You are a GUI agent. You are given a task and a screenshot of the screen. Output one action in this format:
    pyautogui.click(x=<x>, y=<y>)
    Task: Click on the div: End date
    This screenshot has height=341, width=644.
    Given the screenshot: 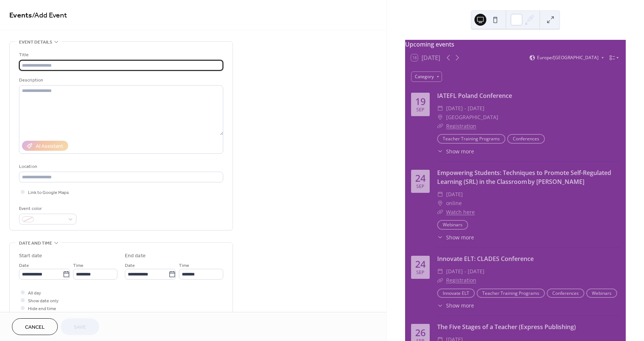 What is the action you would take?
    pyautogui.click(x=135, y=256)
    